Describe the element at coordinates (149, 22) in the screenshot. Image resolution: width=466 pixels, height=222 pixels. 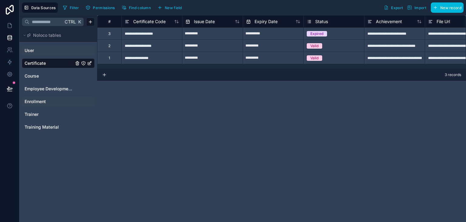
I see `span: Certificate Code` at that location.